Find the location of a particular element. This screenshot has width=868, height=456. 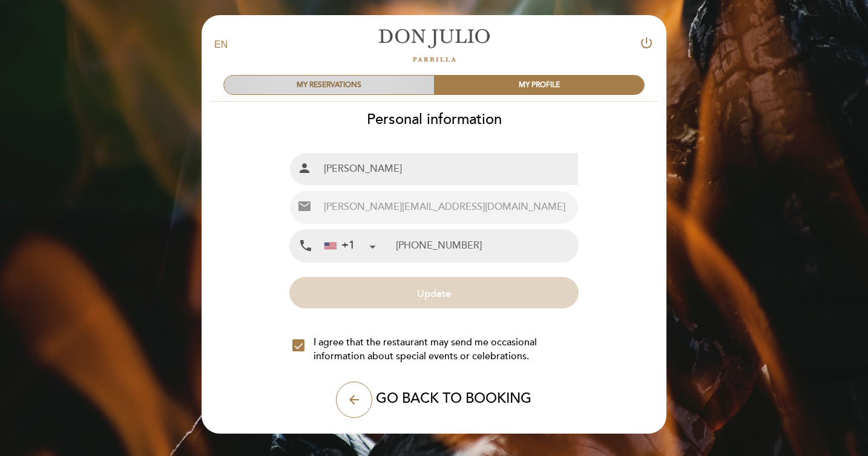

input: Full name is located at coordinates (448, 169).